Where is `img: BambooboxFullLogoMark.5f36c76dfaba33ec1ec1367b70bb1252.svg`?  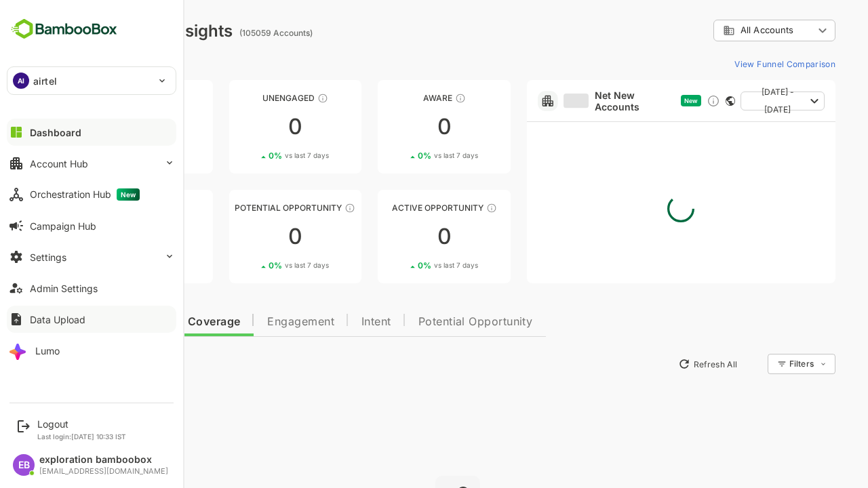
img: BambooboxFullLogoMark.5f36c76dfaba33ec1ec1367b70bb1252.svg is located at coordinates (63, 29).